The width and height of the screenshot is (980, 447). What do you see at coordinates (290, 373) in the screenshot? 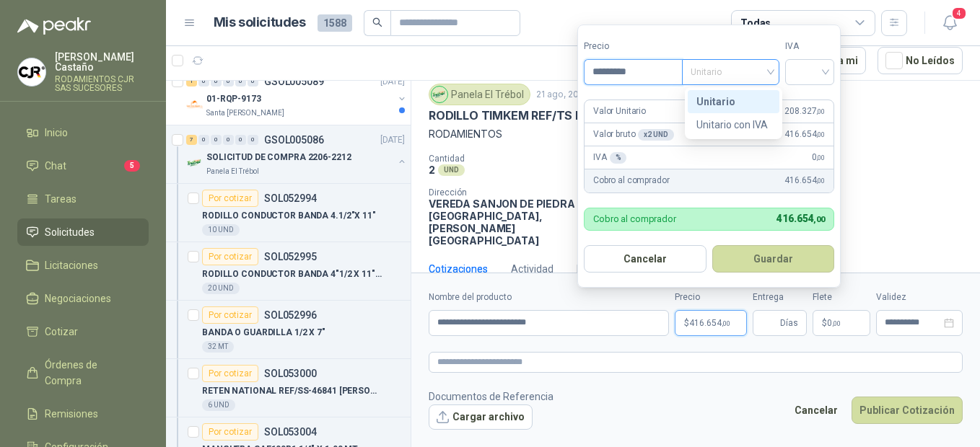
I see `p: SOL053000` at bounding box center [290, 373].